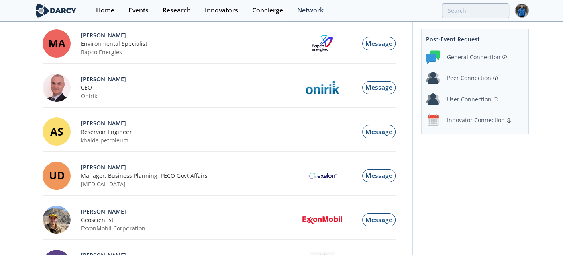 The width and height of the screenshot is (563, 255). I want to click on div: General Connection, so click(474, 57).